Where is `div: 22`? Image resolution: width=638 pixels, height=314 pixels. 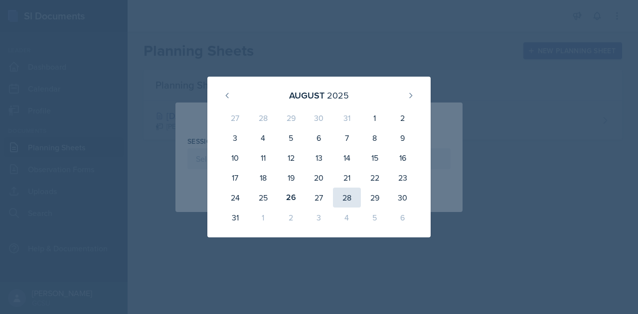
div: 22 is located at coordinates (375, 178).